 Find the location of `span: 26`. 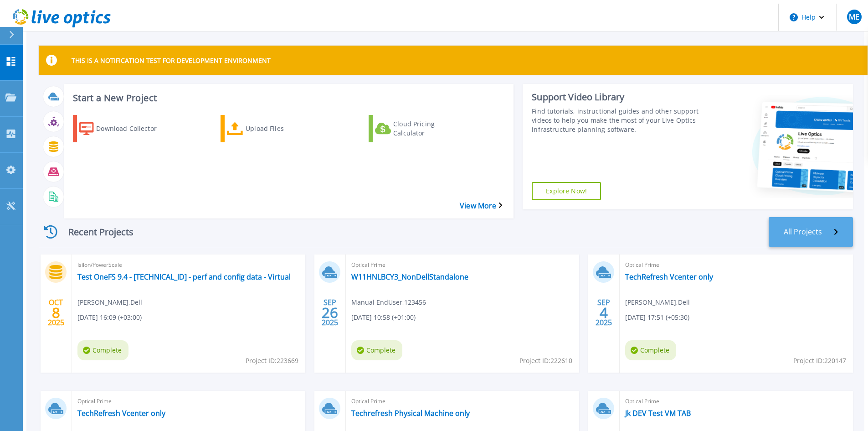

span: 26 is located at coordinates (330, 312).